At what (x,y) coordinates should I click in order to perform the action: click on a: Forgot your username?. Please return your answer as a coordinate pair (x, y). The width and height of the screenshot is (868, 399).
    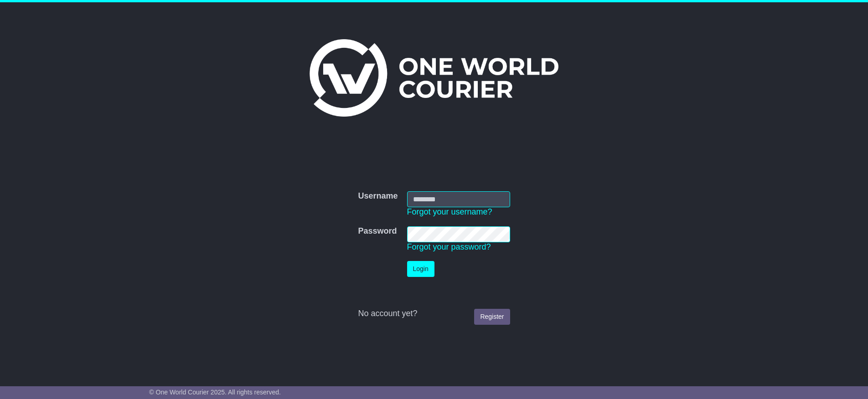
    Looking at the image, I should click on (449, 212).